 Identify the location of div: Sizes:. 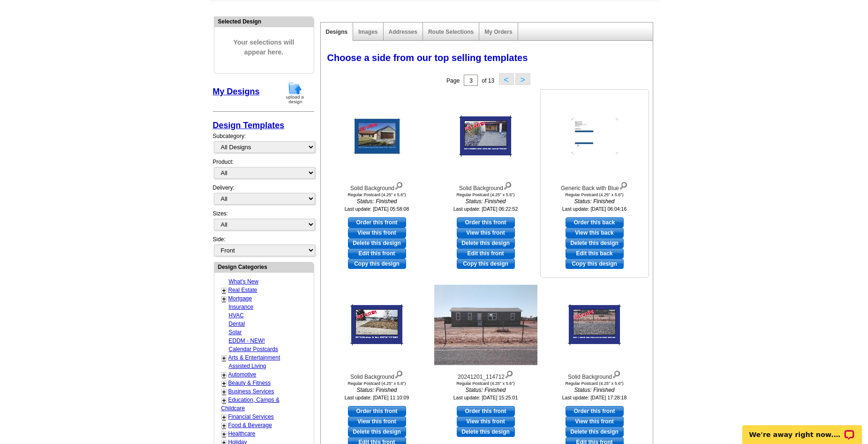
(264, 222).